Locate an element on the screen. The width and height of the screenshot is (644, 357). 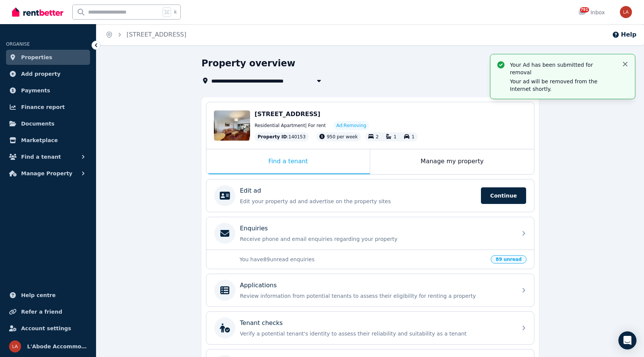
span: Property ID is located at coordinates (272, 137).